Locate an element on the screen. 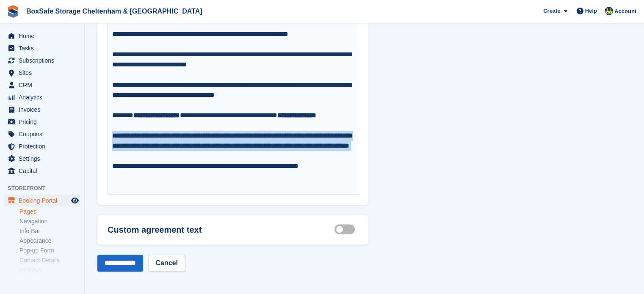  span: Home is located at coordinates (44, 36).